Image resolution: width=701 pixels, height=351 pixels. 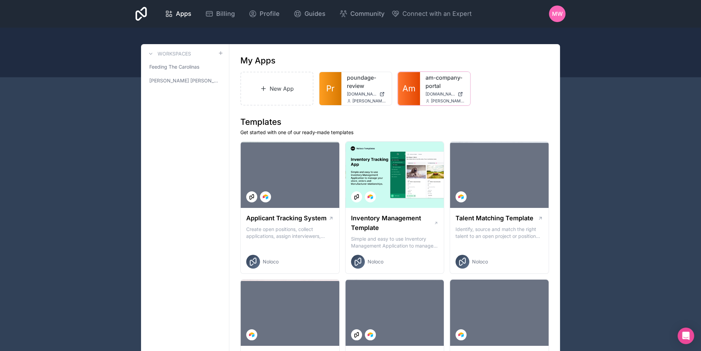 I want to click on a: Community, so click(x=361, y=14).